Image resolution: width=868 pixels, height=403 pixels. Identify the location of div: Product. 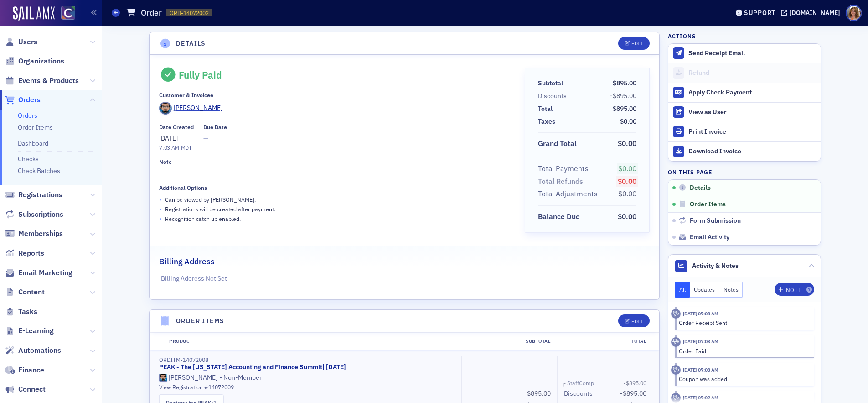
(312, 341).